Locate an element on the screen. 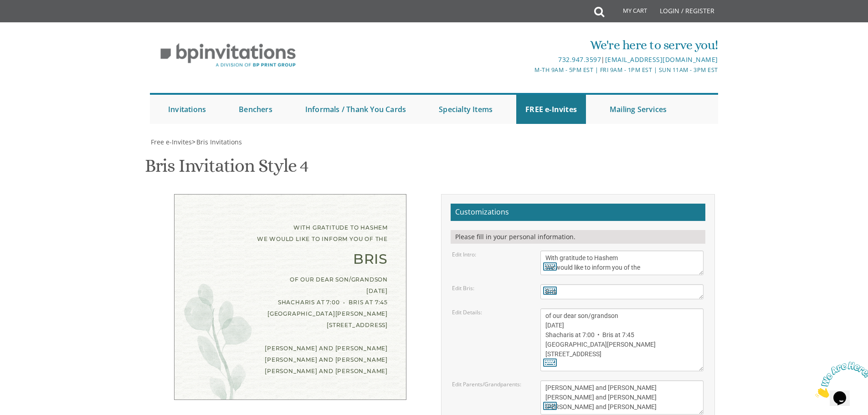  a: Bris Invitations is located at coordinates (219, 141).